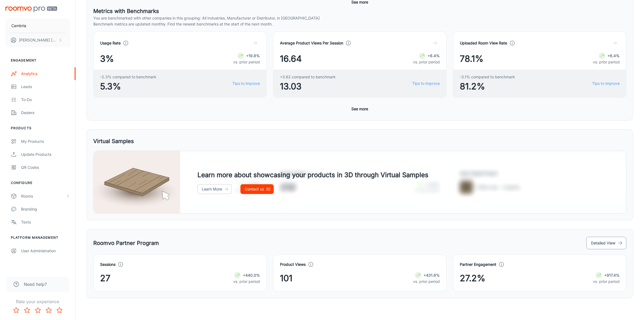 The height and width of the screenshot is (320, 644). I want to click on span: 101, so click(286, 278).